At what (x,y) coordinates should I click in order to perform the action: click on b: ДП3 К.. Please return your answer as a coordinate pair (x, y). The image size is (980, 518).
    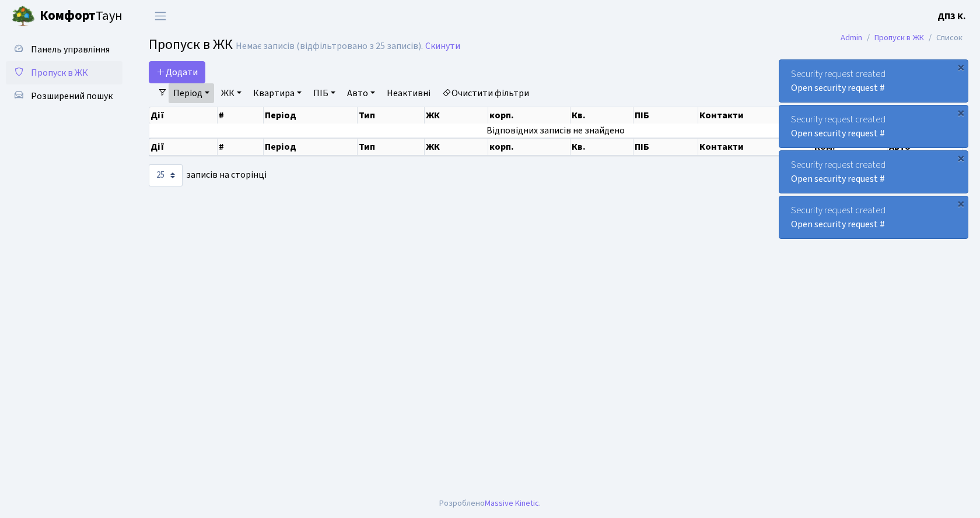
    Looking at the image, I should click on (951, 16).